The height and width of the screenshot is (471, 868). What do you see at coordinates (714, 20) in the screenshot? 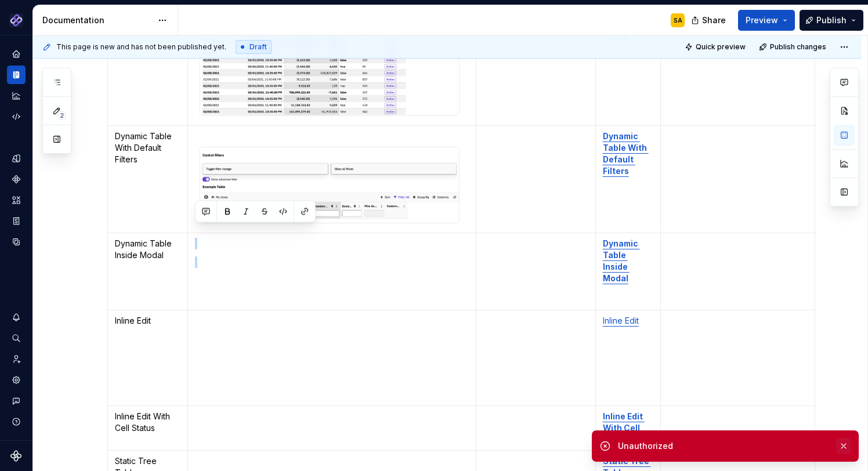
I see `span: Share` at bounding box center [714, 20].